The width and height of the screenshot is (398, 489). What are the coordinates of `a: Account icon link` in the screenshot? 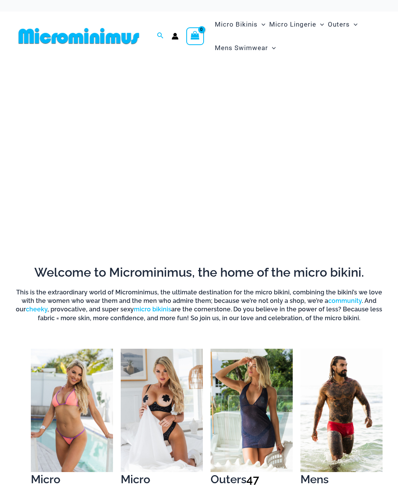 It's located at (175, 36).